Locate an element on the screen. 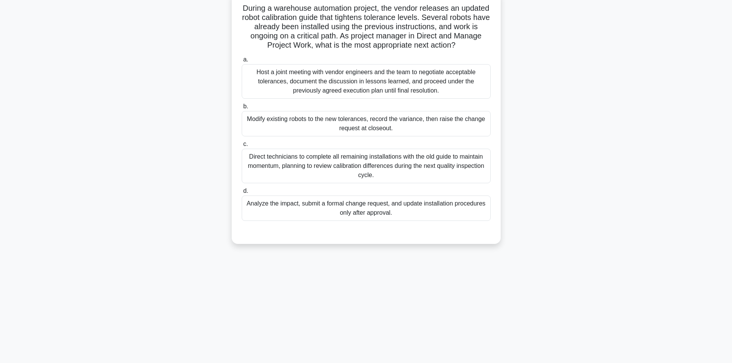  span: c. is located at coordinates (245, 144).